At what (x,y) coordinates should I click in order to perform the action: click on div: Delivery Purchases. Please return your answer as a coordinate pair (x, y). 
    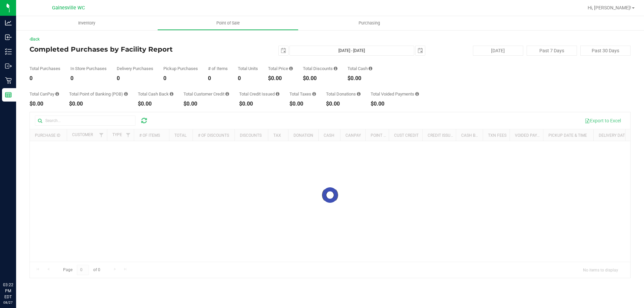
    Looking at the image, I should click on (135, 68).